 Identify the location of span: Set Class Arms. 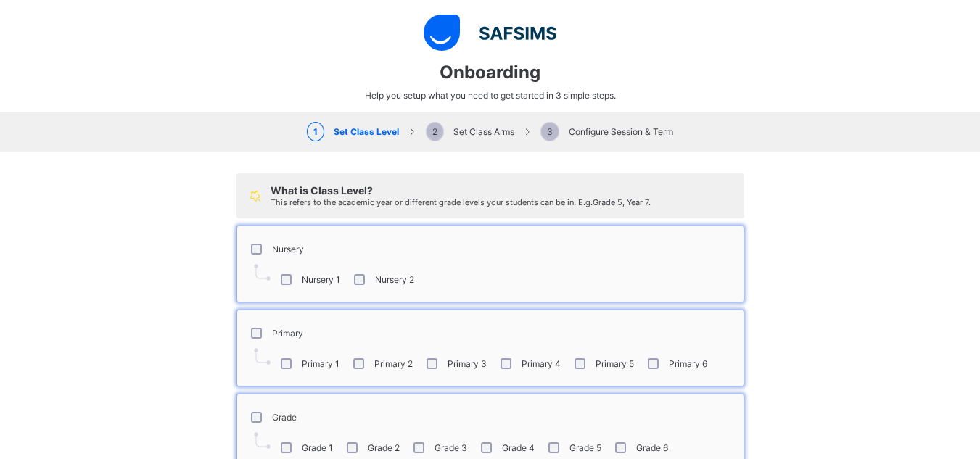
(470, 131).